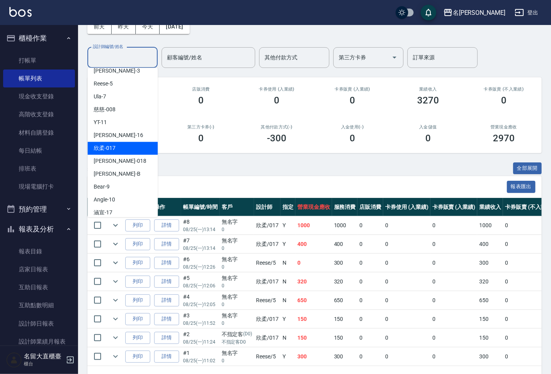  What do you see at coordinates (247, 334) in the screenshot?
I see `p: (D0)` at bounding box center [247, 334].